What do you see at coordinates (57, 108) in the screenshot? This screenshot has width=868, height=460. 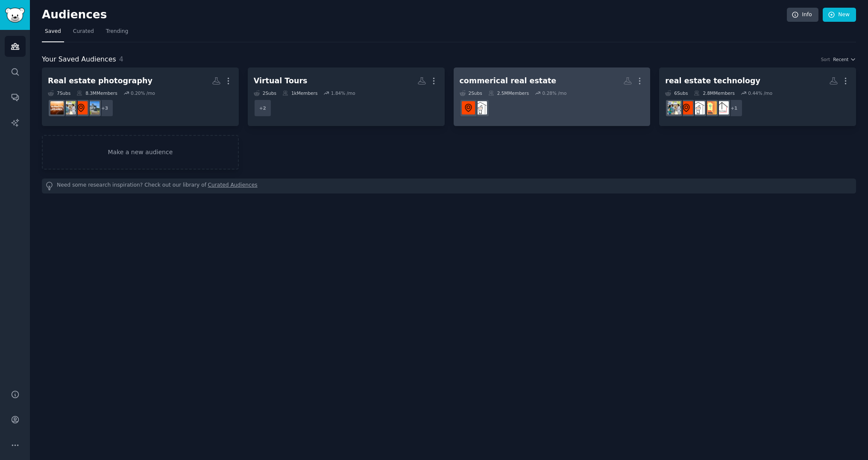 I see `img: photography` at bounding box center [57, 108].